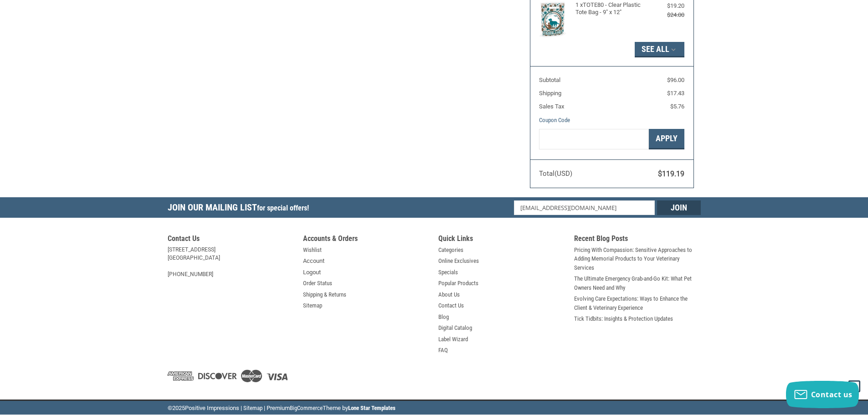  I want to click on h5: Contact Us, so click(231, 239).